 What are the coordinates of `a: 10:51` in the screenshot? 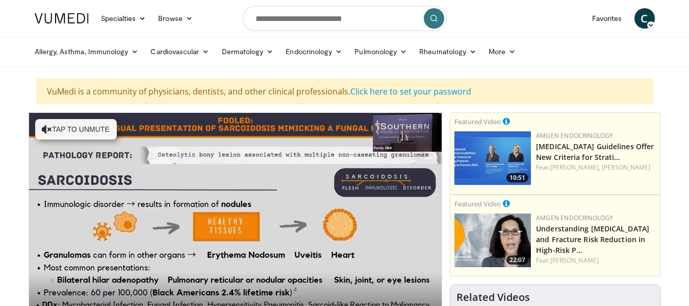 It's located at (493, 158).